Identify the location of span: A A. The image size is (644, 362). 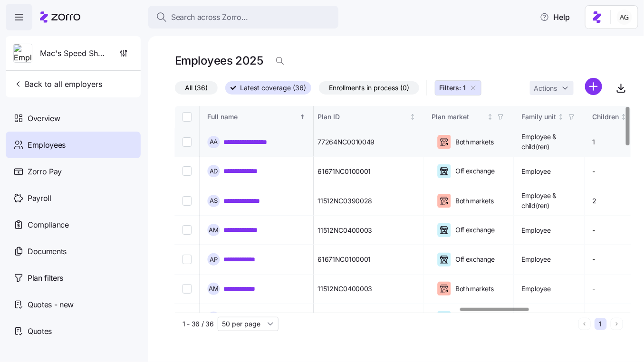
(214, 141).